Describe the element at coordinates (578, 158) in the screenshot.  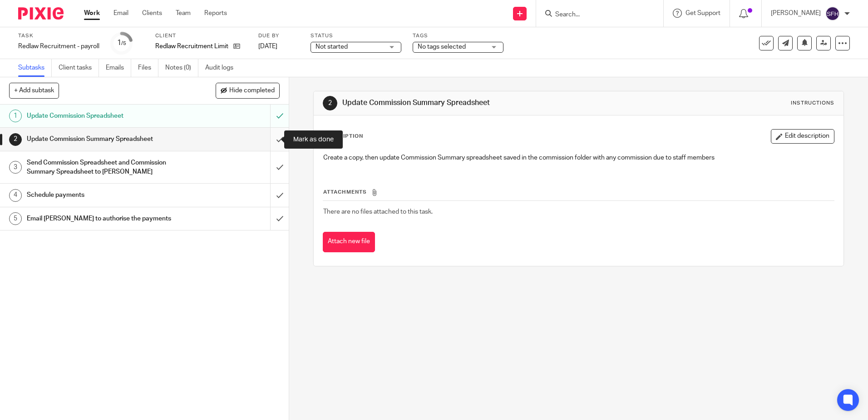
I see `p: Create a copy, then update Commission Summary spreadsheet saved in the commission folder with any...` at that location.